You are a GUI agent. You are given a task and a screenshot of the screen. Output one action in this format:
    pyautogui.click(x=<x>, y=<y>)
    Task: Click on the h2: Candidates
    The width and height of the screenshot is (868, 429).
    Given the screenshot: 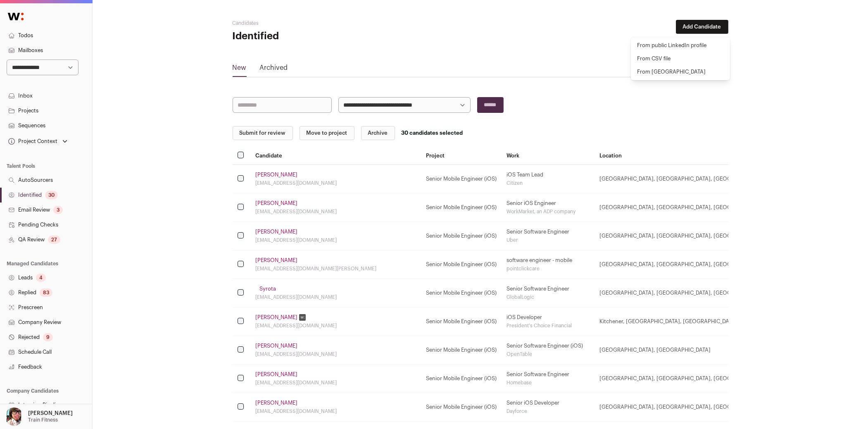 What is the action you would take?
    pyautogui.click(x=315, y=23)
    